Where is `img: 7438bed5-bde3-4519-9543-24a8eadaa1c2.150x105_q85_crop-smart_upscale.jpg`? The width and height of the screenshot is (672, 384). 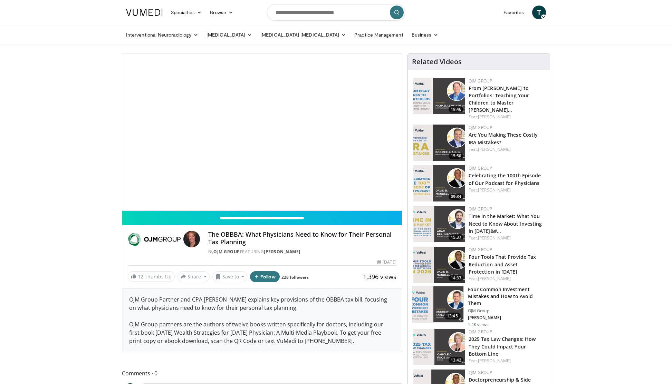 img: 7438bed5-bde3-4519-9543-24a8eadaa1c2.150x105_q85_crop-smart_upscale.jpg is located at coordinates (439, 183).